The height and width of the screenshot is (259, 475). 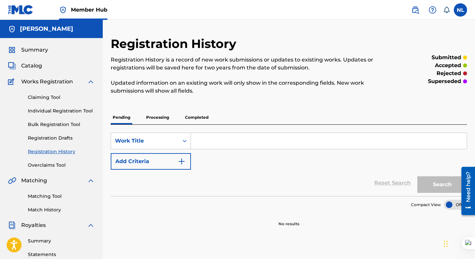 What do you see at coordinates (89, 10) in the screenshot?
I see `span: Member Hub` at bounding box center [89, 10].